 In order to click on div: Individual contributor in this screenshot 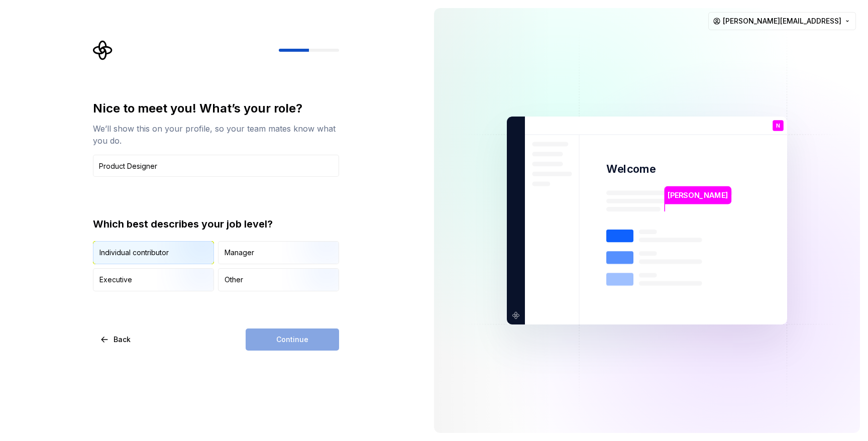, I will do `click(134, 253)`.